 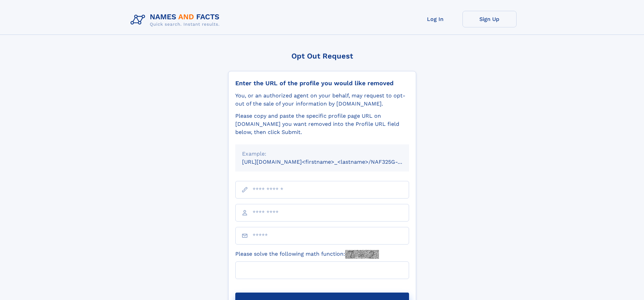 What do you see at coordinates (322, 83) in the screenshot?
I see `div: Enter the URL of the profile you would like removed` at bounding box center [322, 83].